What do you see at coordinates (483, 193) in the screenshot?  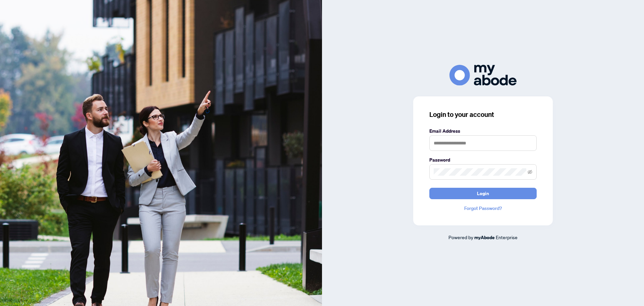 I see `button: Login` at bounding box center [483, 193].